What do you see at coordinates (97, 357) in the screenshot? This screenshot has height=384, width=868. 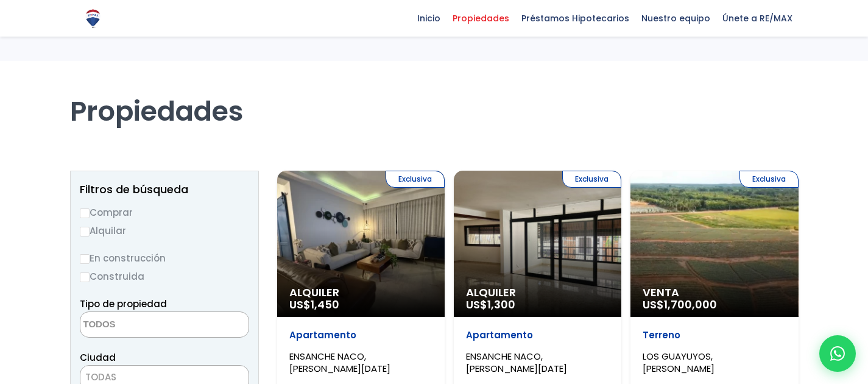 I see `span: Ciudad` at bounding box center [97, 357].